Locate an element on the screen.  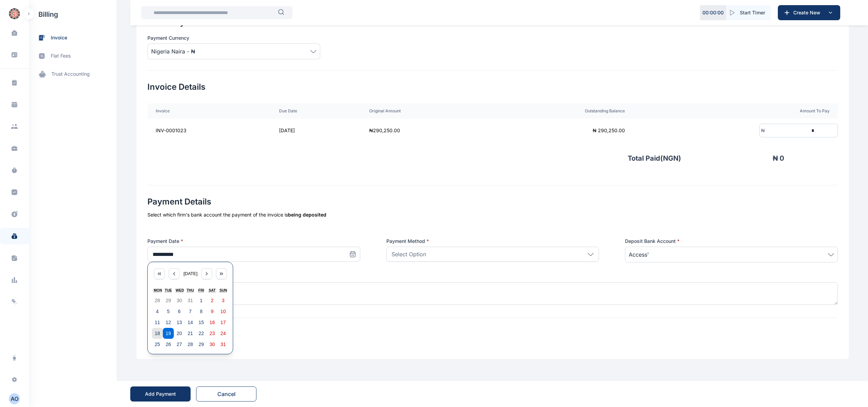
button: 31 July 2025 is located at coordinates (190, 301).